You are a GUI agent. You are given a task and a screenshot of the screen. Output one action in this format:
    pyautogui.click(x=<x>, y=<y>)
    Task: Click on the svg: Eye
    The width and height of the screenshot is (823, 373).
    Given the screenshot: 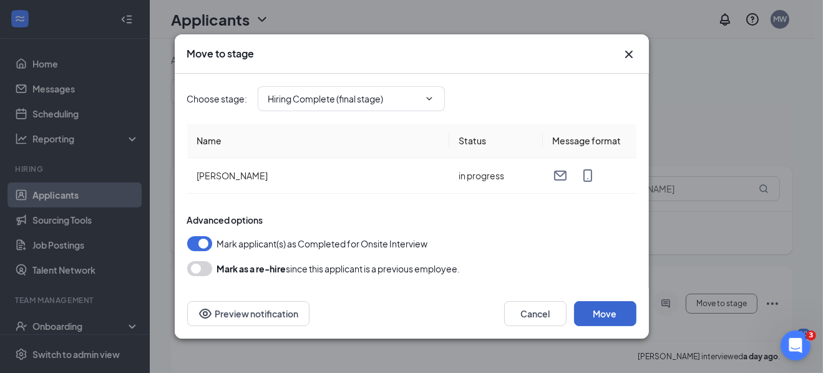 What is the action you would take?
    pyautogui.click(x=205, y=313)
    